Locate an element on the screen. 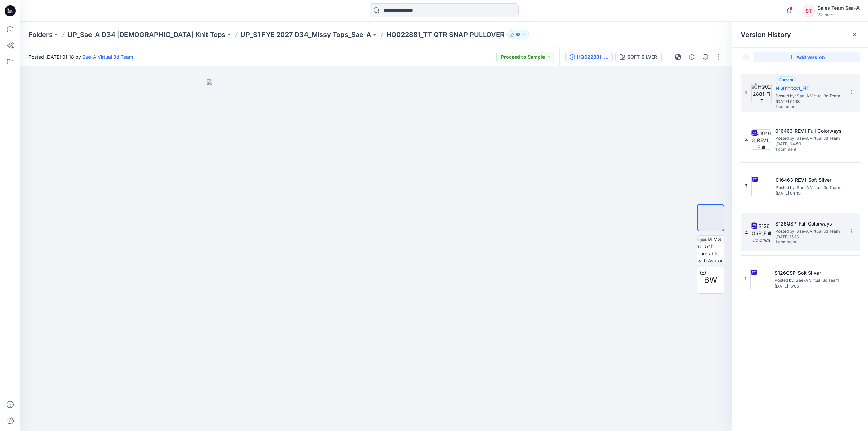  span: Current is located at coordinates (787, 79).